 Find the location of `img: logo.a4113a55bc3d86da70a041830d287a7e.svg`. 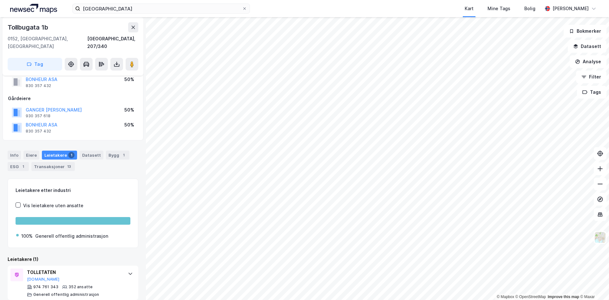

img: logo.a4113a55bc3d86da70a041830d287a7e.svg is located at coordinates (34, 9).